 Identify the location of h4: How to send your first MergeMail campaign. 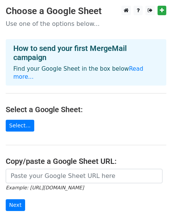
(86, 53).